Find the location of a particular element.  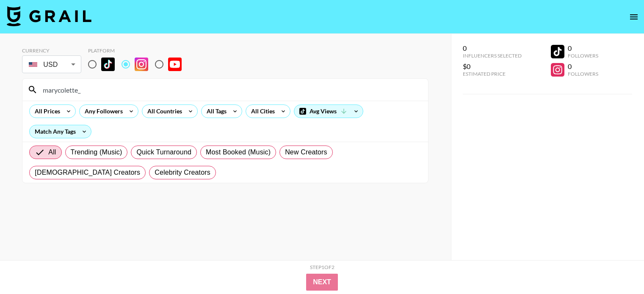

div: Influencers Selected is located at coordinates (492, 55).